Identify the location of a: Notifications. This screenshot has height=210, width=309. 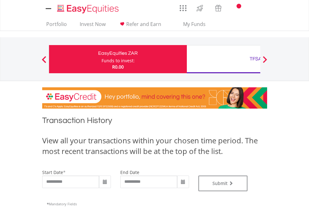
(235, 8).